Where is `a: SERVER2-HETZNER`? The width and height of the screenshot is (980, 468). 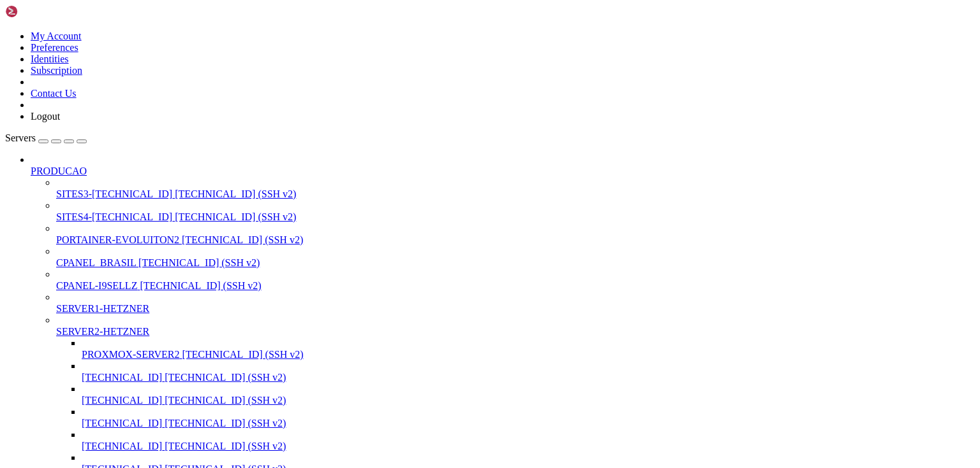
a: SERVER2-HETZNER is located at coordinates (516, 332).